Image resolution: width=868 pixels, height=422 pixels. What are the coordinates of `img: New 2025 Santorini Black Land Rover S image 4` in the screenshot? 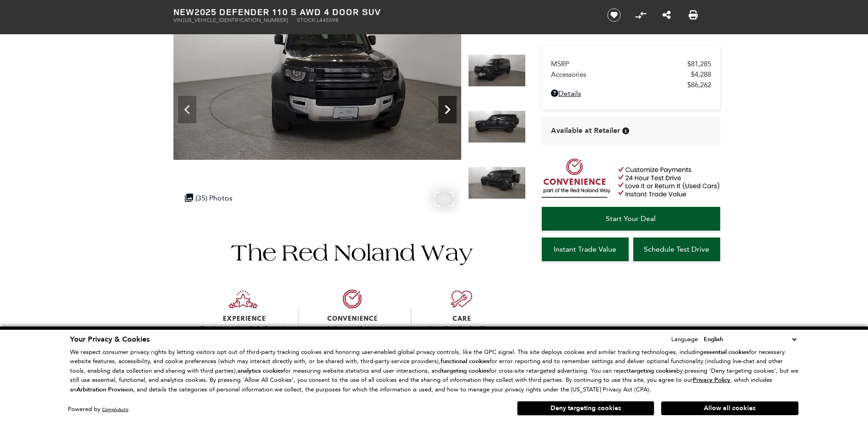 It's located at (497, 71).